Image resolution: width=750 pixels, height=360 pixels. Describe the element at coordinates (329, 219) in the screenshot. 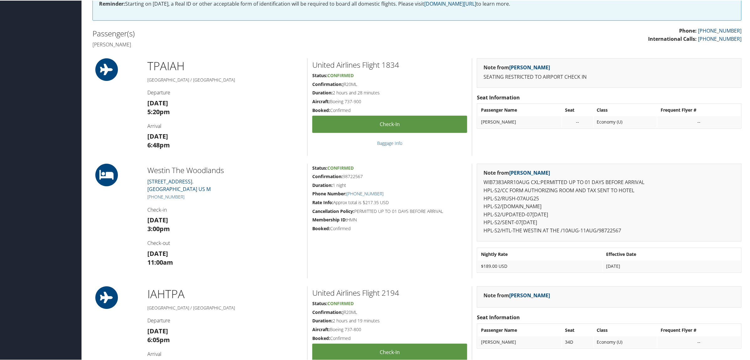

I see `strong: Membership ID:` at that location.